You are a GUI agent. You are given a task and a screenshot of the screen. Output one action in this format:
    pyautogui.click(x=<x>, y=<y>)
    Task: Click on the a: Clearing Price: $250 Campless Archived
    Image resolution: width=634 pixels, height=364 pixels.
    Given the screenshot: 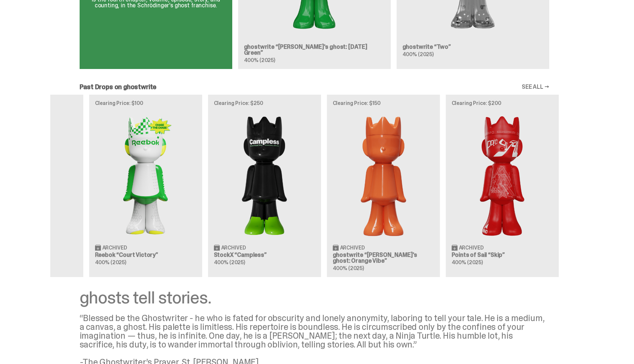 What is the action you would take?
    pyautogui.click(x=264, y=186)
    